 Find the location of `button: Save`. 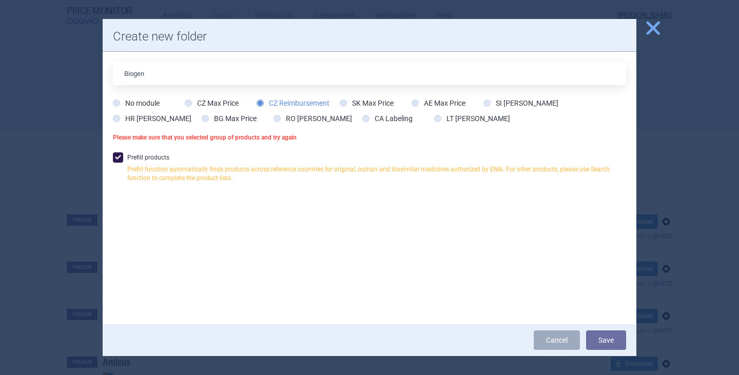

button: Save is located at coordinates (606, 340).